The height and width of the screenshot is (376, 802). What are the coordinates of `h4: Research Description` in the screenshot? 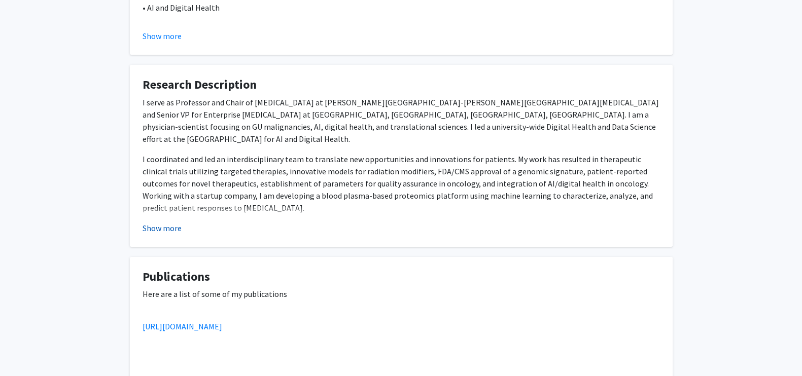 It's located at (401, 85).